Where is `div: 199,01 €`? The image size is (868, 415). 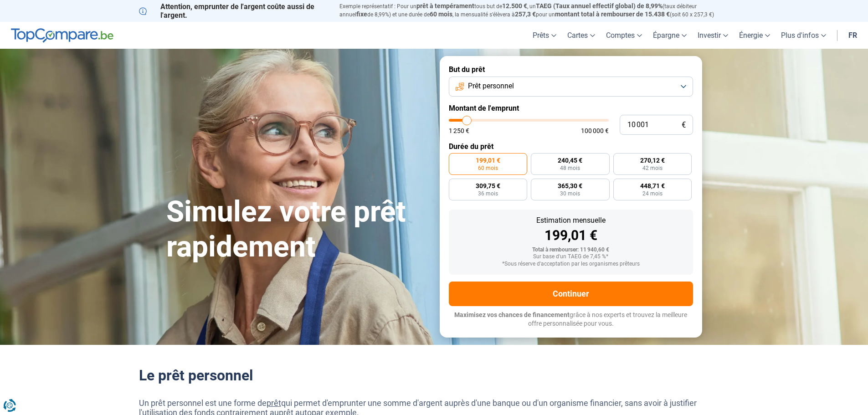
div: 199,01 € is located at coordinates (571, 236).